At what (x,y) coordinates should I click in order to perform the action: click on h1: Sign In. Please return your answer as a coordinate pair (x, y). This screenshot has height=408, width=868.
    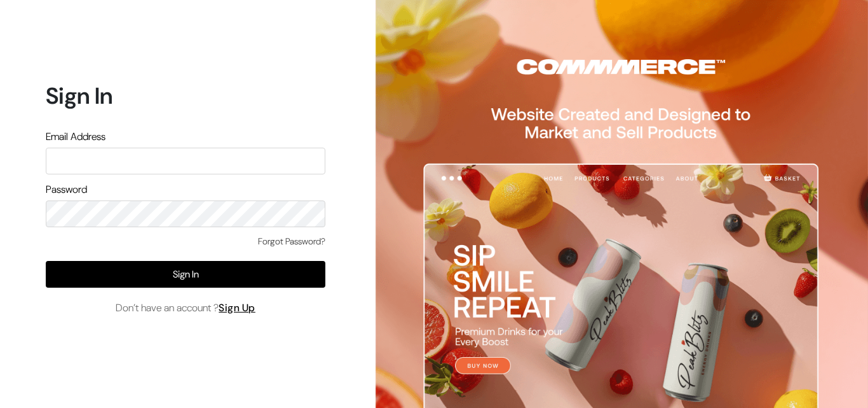
    Looking at the image, I should click on (185, 95).